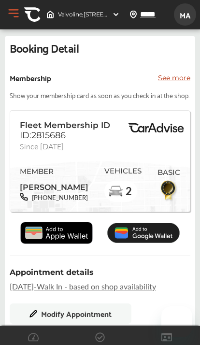  Describe the element at coordinates (65, 125) in the screenshot. I see `span: Fleet Membership ID` at that location.